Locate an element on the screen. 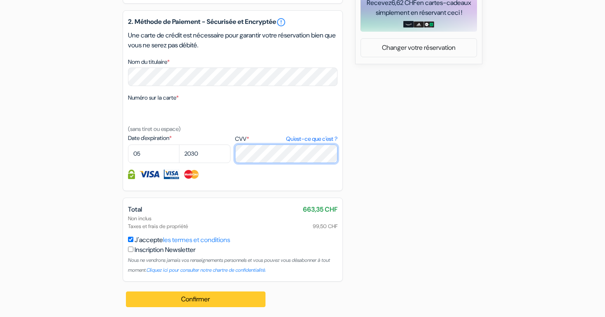  label: Inscription Newsletter is located at coordinates (165, 250).